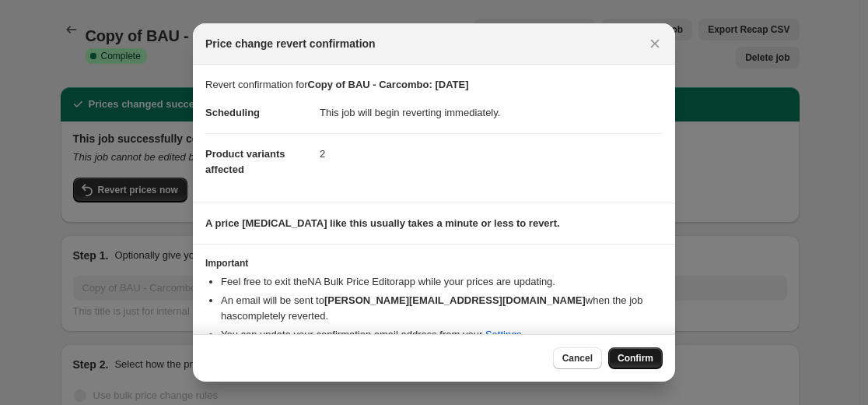  I want to click on p: Revert confirmation for, so click(434, 85).